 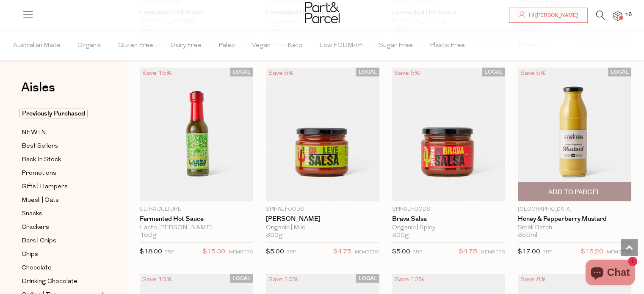 I want to click on a: NEW IN, so click(x=60, y=133).